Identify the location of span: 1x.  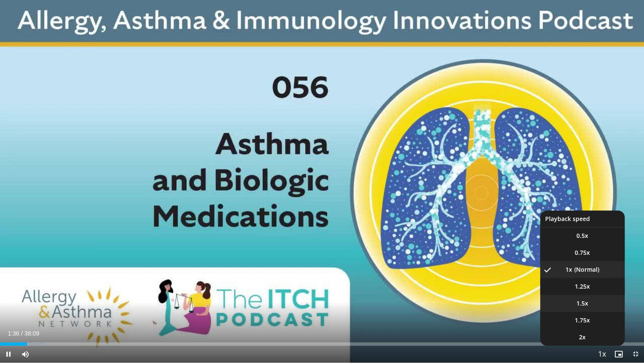
(569, 270).